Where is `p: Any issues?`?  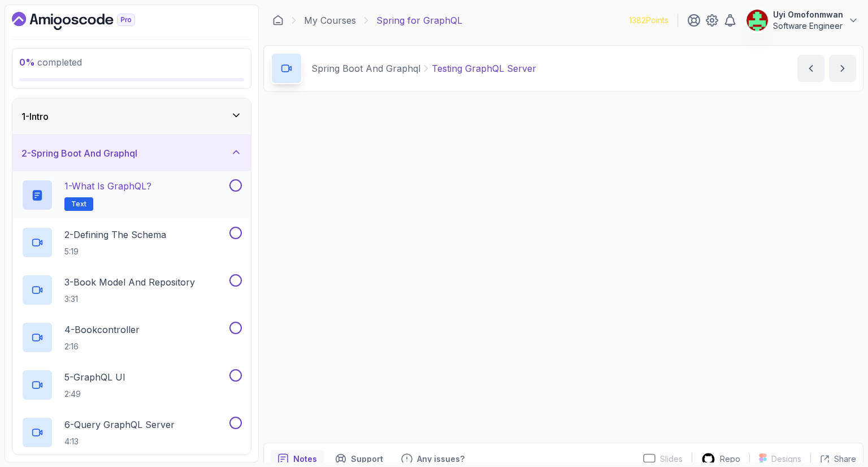
p: Any issues? is located at coordinates (441, 459).